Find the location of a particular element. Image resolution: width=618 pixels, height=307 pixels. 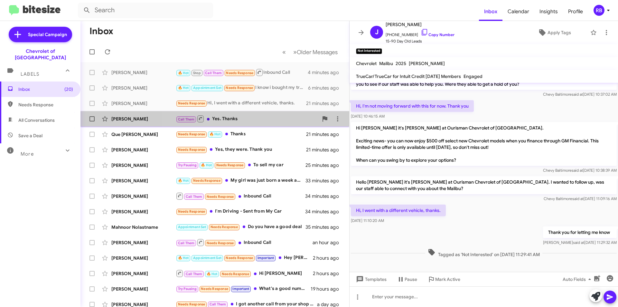

button: Apply Tags is located at coordinates (554, 33).